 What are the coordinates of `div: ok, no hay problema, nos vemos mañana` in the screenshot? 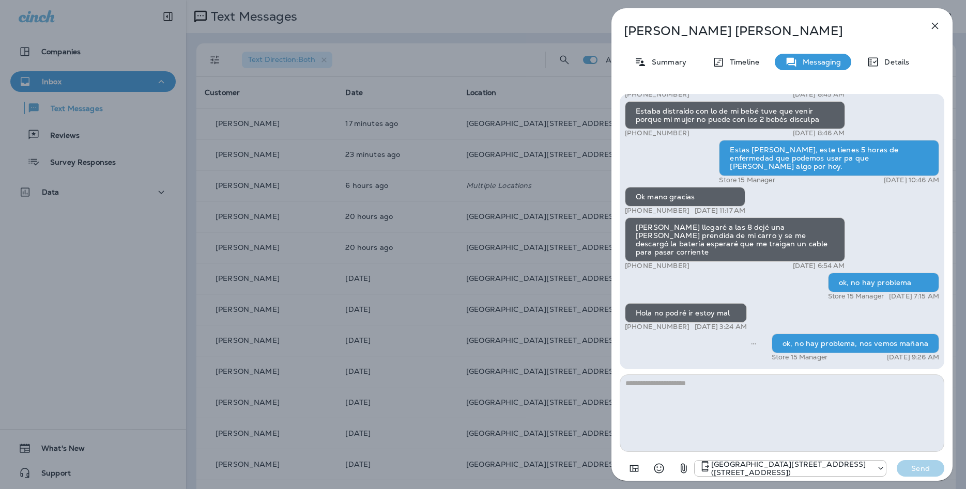 It's located at (855, 344).